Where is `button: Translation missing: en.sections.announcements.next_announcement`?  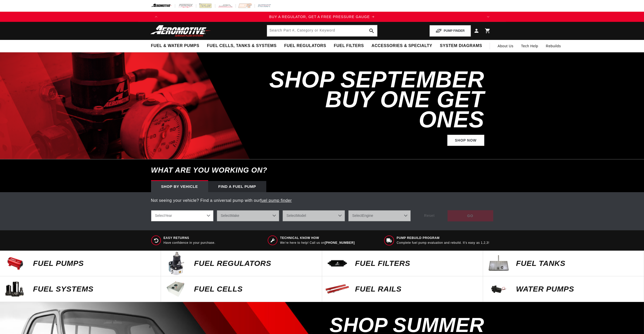 button: Translation missing: en.sections.announcements.next_announcement is located at coordinates (488, 17).